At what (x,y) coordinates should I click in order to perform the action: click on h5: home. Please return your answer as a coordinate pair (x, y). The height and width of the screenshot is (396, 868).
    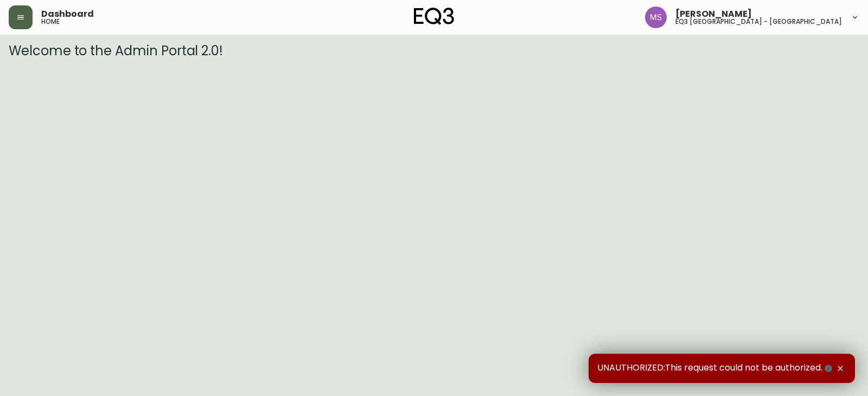
    Looking at the image, I should click on (51, 22).